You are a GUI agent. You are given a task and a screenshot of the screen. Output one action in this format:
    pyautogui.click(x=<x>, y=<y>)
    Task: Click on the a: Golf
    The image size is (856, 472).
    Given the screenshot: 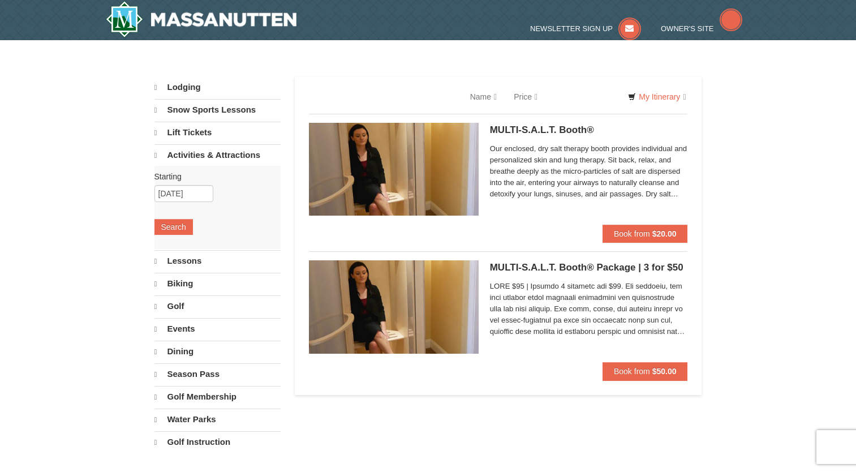 What is the action you would take?
    pyautogui.click(x=217, y=306)
    